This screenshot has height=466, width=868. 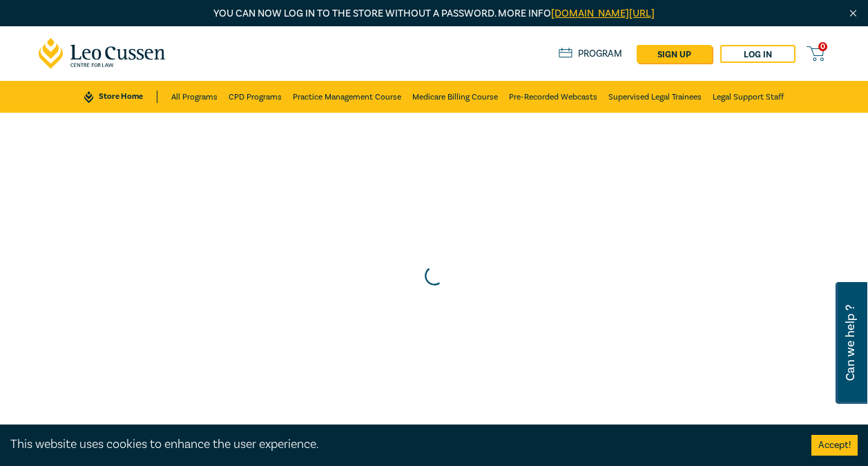 What do you see at coordinates (401, 444) in the screenshot?
I see `div: This website uses cookies to enhance the user experience.` at bounding box center [401, 444].